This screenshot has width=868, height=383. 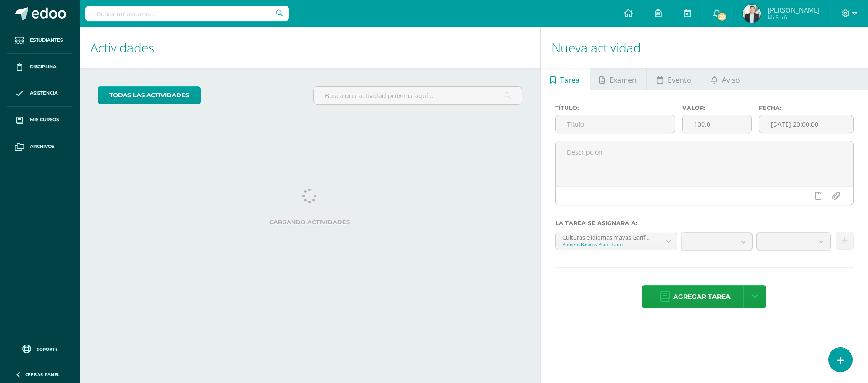 I want to click on label: Fecha:, so click(x=806, y=108).